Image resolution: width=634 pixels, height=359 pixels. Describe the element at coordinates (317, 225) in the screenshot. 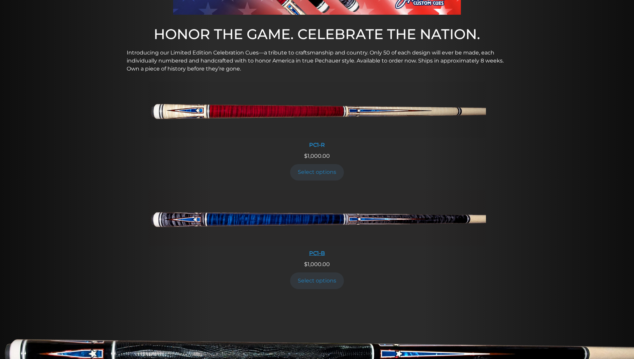

I see `a: PC1-B PC1-B` at that location.